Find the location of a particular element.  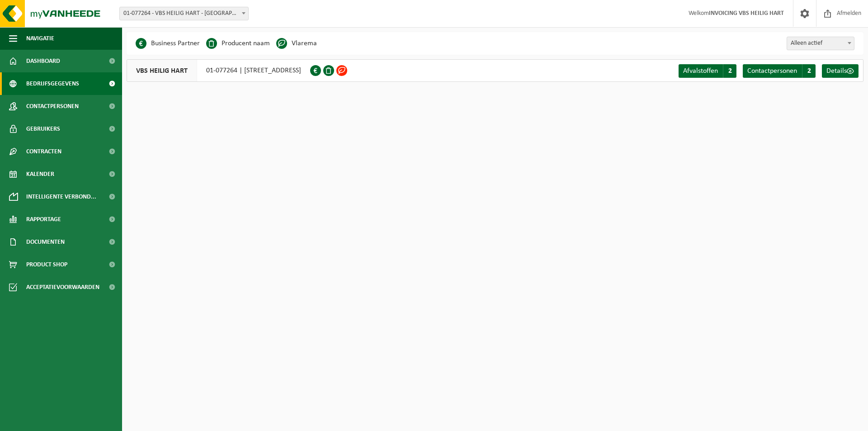

span: Alleen actief is located at coordinates (820, 43).